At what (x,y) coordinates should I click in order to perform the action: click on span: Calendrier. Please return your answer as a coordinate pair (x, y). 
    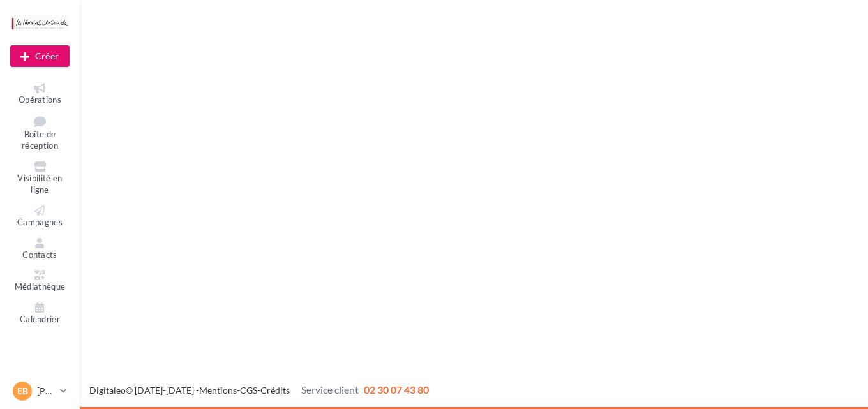
    Looking at the image, I should click on (39, 319).